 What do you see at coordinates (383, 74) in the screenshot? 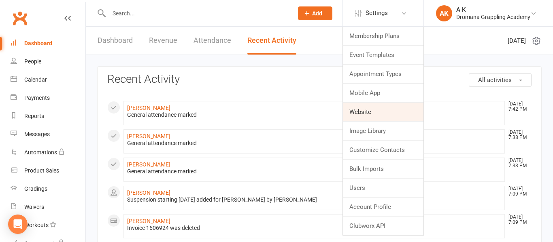
I see `a: Appointment Types` at bounding box center [383, 74].